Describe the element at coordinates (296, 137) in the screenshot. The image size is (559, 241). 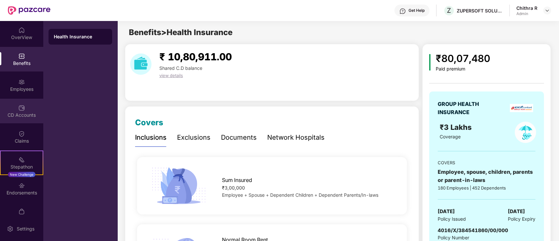
I see `div: Network Hospitals` at that location.